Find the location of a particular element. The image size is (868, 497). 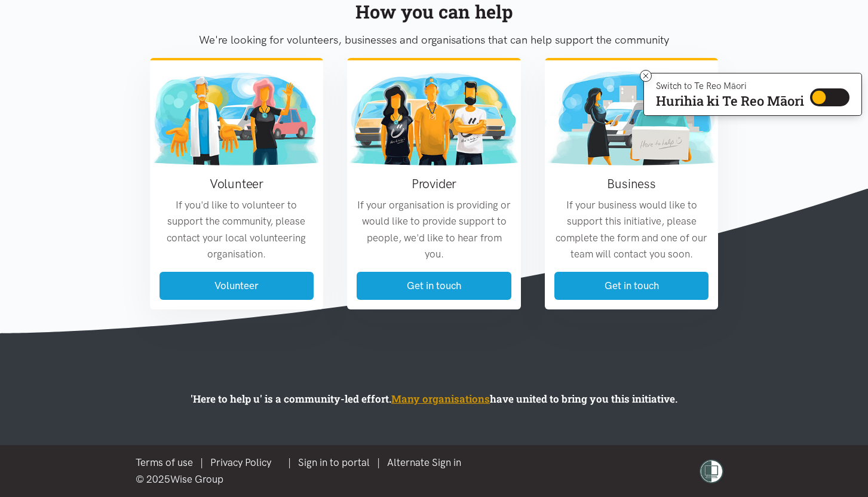

a: Privacy Policy is located at coordinates (241, 463).